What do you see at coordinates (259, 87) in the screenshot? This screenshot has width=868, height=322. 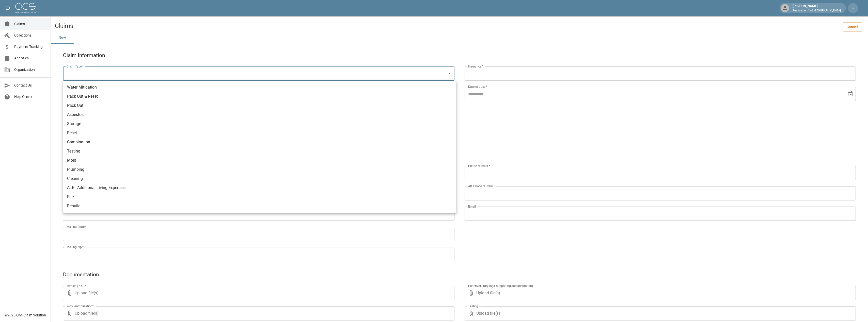 I see `li: Water Mitigation` at bounding box center [259, 87].